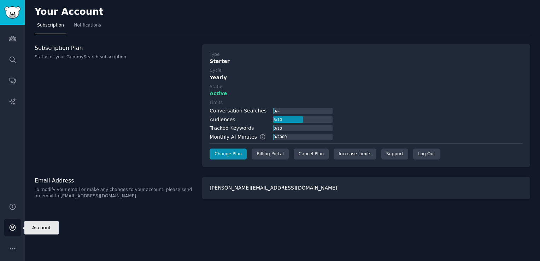 The height and width of the screenshot is (261, 540). Describe the element at coordinates (241, 137) in the screenshot. I see `div: Monthly AI Minutes` at that location.